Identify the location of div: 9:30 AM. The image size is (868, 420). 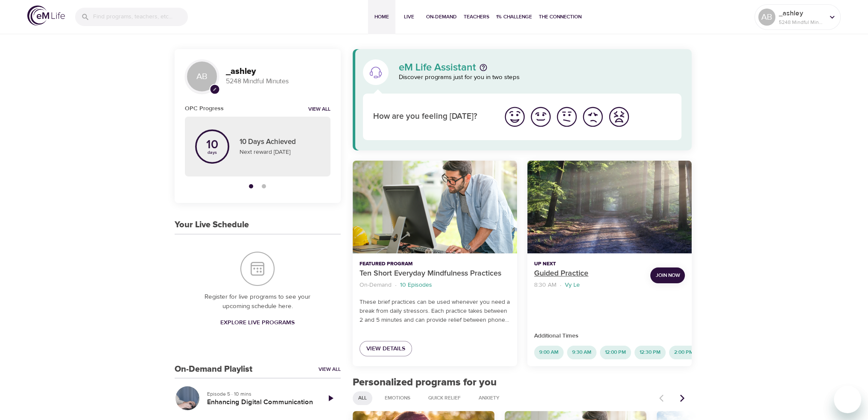
(581, 353).